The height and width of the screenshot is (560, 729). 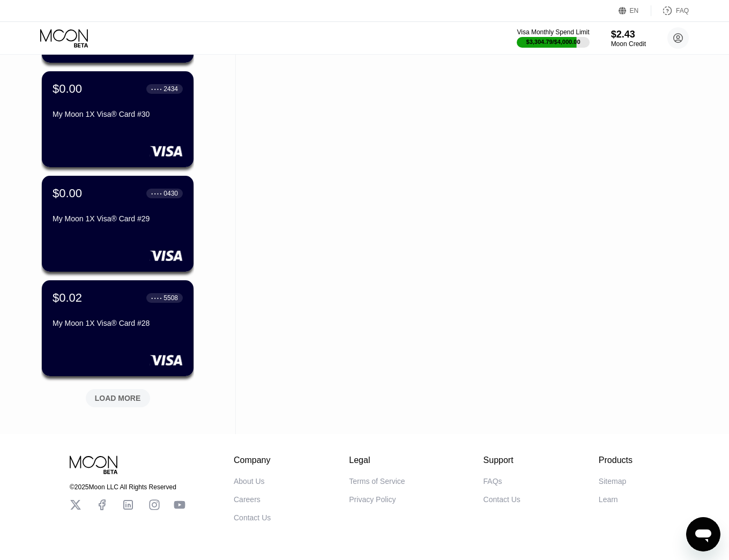 I want to click on div: $0.02● ● ● ●5508My Moon 1X Visa® Card #28, so click(x=118, y=328).